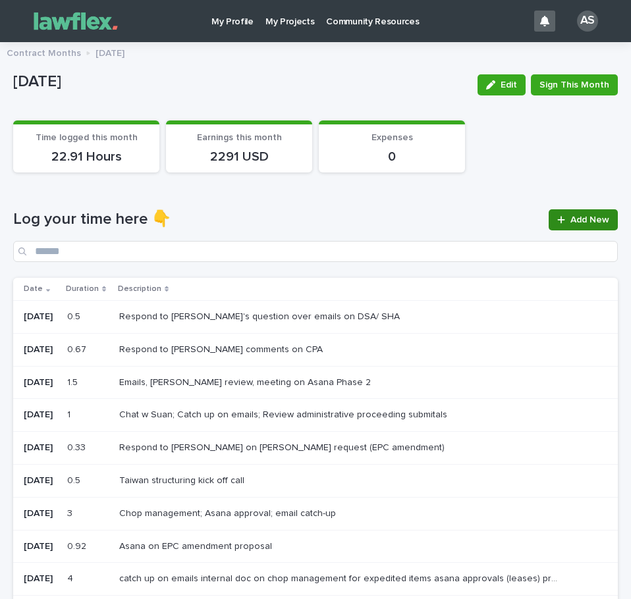  I want to click on p: 1.5, so click(74, 381).